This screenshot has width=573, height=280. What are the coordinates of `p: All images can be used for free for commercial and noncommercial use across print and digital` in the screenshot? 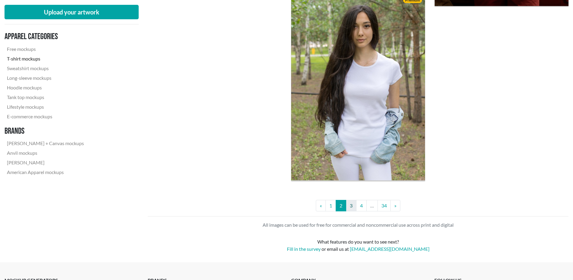 It's located at (358, 225).